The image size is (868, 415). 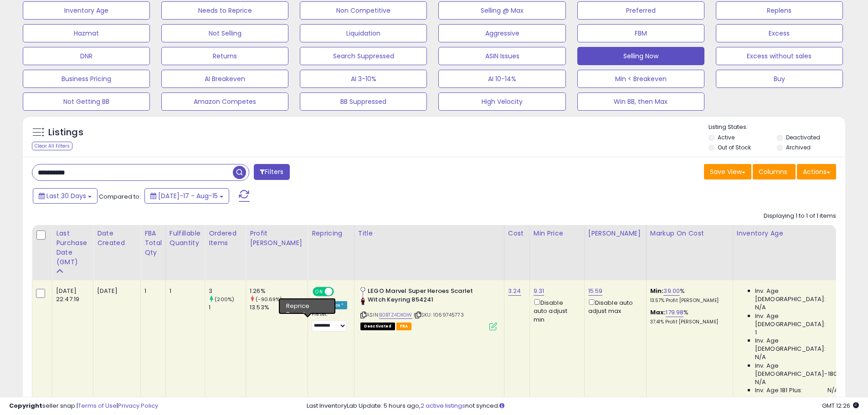 What do you see at coordinates (779, 56) in the screenshot?
I see `button: Excess without sales` at bounding box center [779, 56].